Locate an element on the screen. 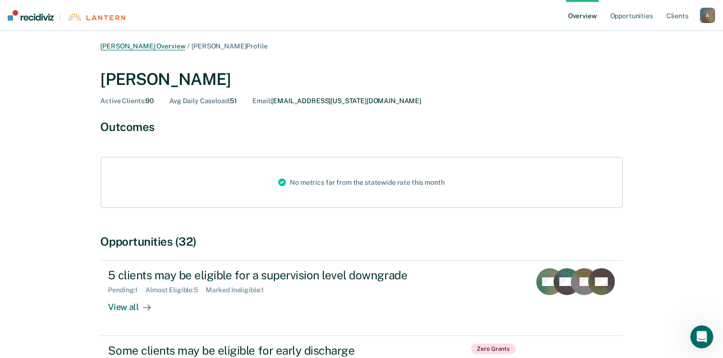 The width and height of the screenshot is (723, 358). span: Zero Grants is located at coordinates (494, 349).